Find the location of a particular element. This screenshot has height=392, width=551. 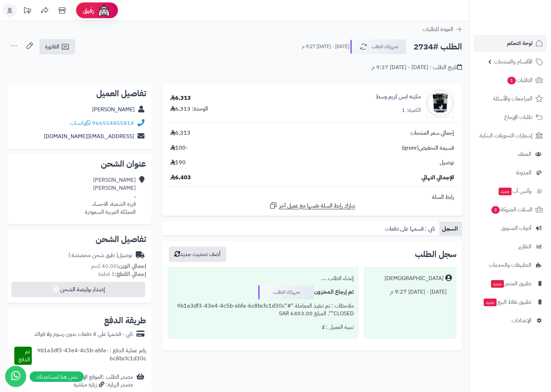

a: التطبيقات والخدمات is located at coordinates (510, 265).